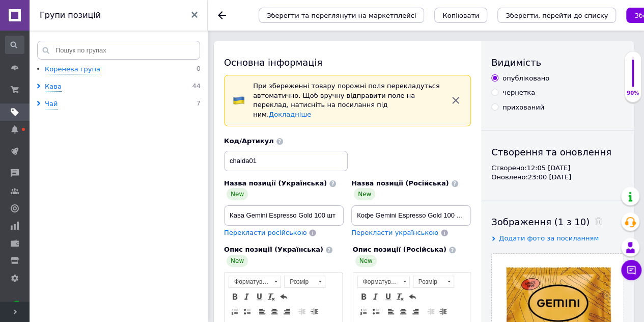 The height and width of the screenshot is (322, 644). Describe the element at coordinates (461, 15) in the screenshot. I see `span: Копіювати` at that location.